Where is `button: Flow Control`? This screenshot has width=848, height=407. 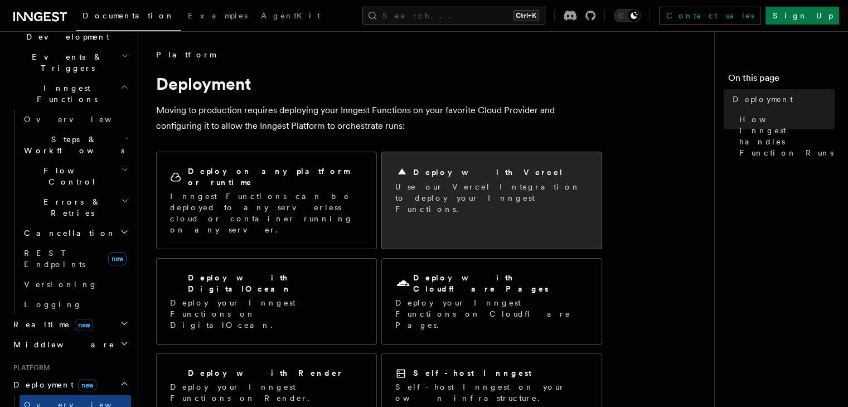 button: Flow Control is located at coordinates (75, 176).